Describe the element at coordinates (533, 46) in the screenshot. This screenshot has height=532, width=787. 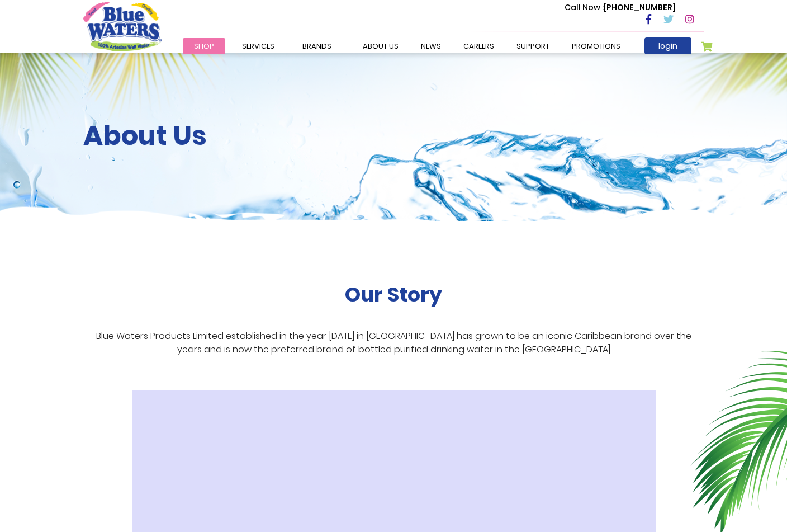
I see `a: support` at that location.